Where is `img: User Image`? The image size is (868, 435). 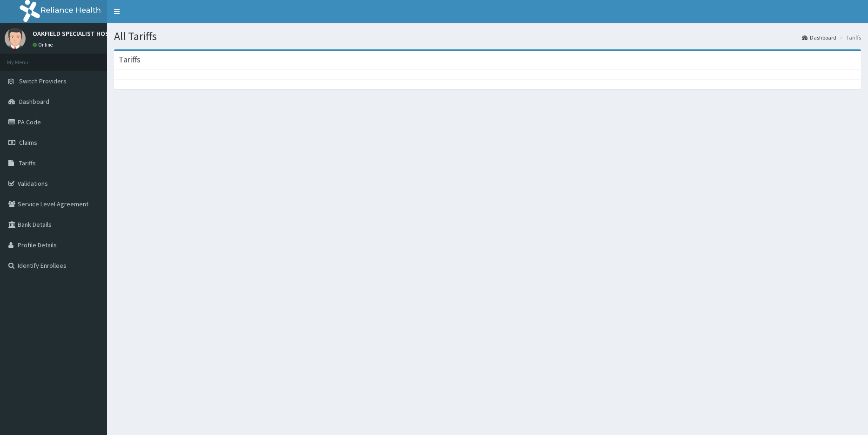
img: User Image is located at coordinates (15, 38).